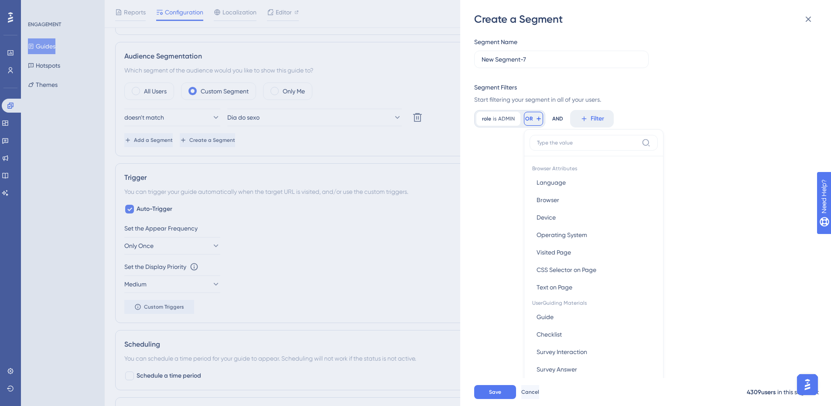 The image size is (831, 406). Describe the element at coordinates (495, 392) in the screenshot. I see `span: Save` at that location.